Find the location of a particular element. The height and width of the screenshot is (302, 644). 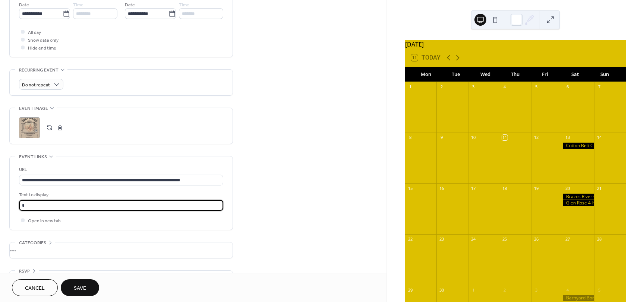

a: Cancel is located at coordinates (35, 287).